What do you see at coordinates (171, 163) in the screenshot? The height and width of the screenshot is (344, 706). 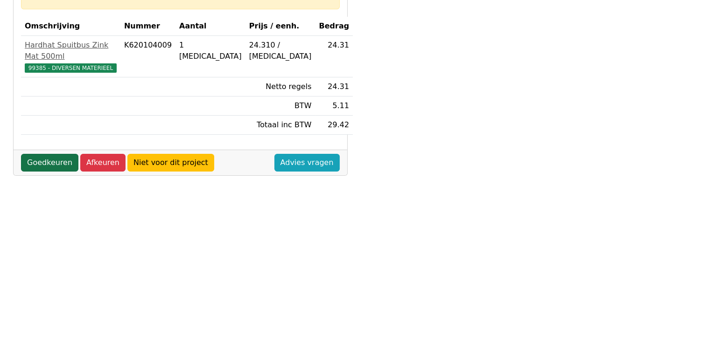 I see `a: Niet voor dit project` at bounding box center [171, 163].